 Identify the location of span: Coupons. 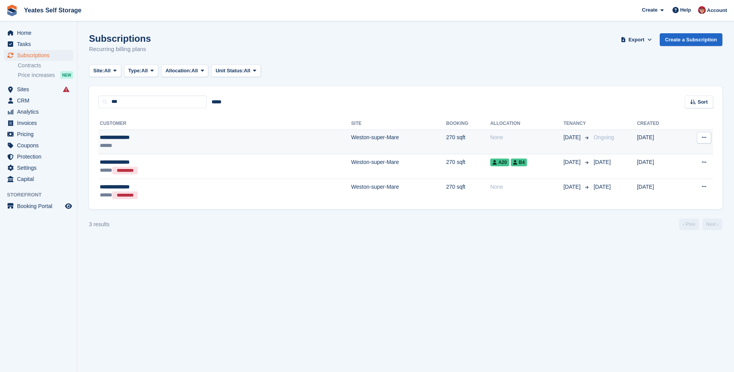
(40, 146).